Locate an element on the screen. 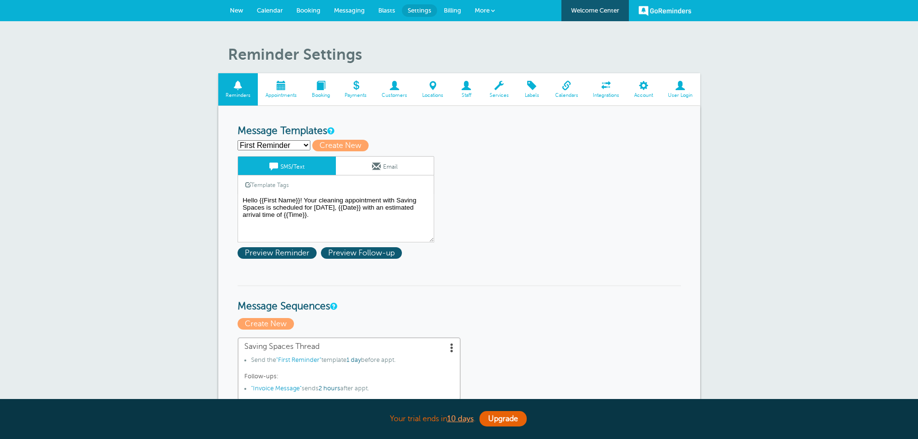 This screenshot has width=918, height=439. span: Payments is located at coordinates (356, 95).